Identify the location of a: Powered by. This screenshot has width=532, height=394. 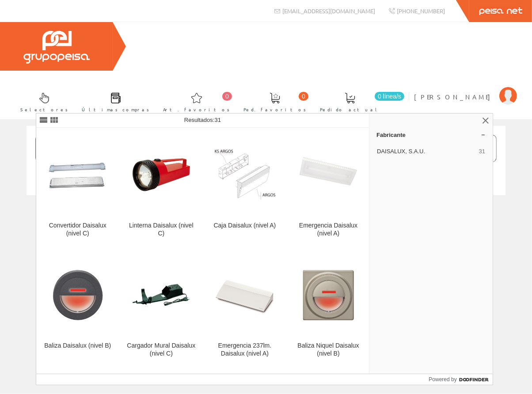
(461, 379).